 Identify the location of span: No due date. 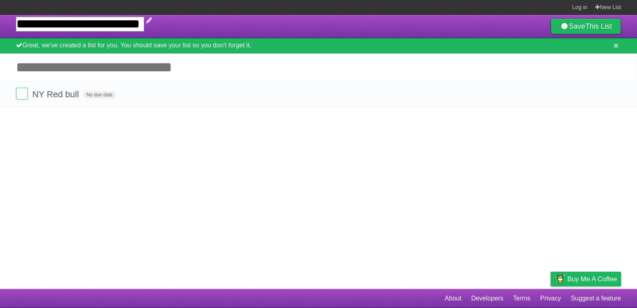
(99, 95).